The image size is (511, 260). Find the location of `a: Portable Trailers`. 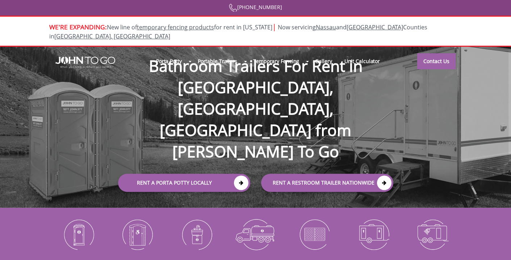

a: Portable Trailers is located at coordinates (217, 61).